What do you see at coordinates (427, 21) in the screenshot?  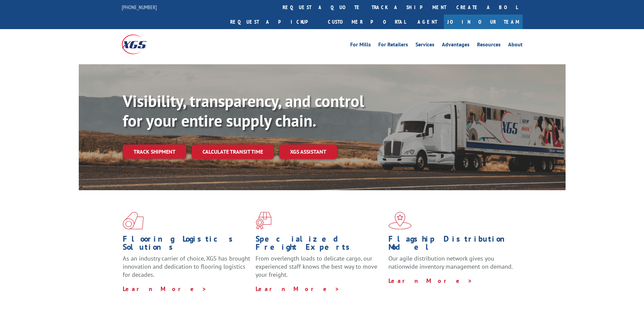 I see `a: Agent` at bounding box center [427, 21].